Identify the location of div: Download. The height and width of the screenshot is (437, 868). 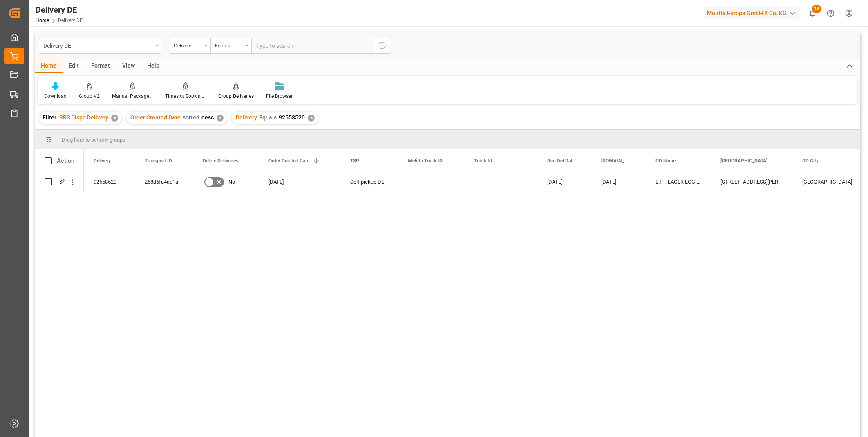
(55, 96).